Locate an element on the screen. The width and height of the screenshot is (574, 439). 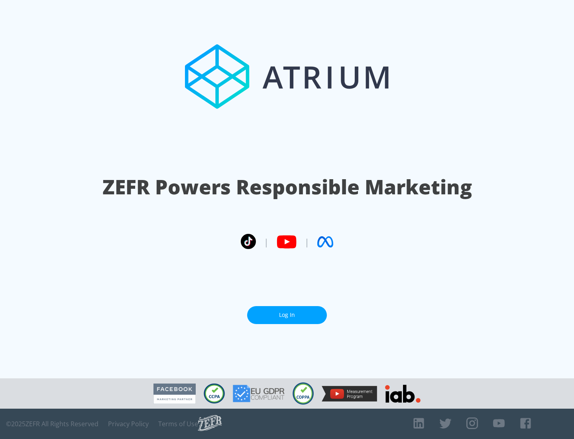
a: Terms of Use is located at coordinates (178, 424).